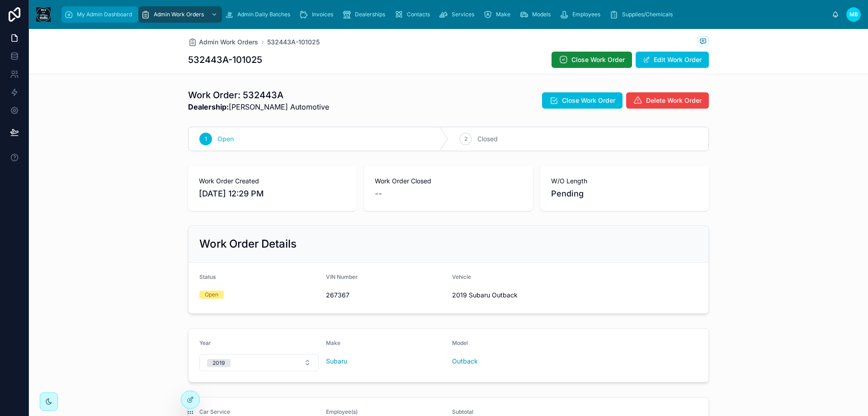  What do you see at coordinates (336, 361) in the screenshot?
I see `a: Subaru` at bounding box center [336, 361].